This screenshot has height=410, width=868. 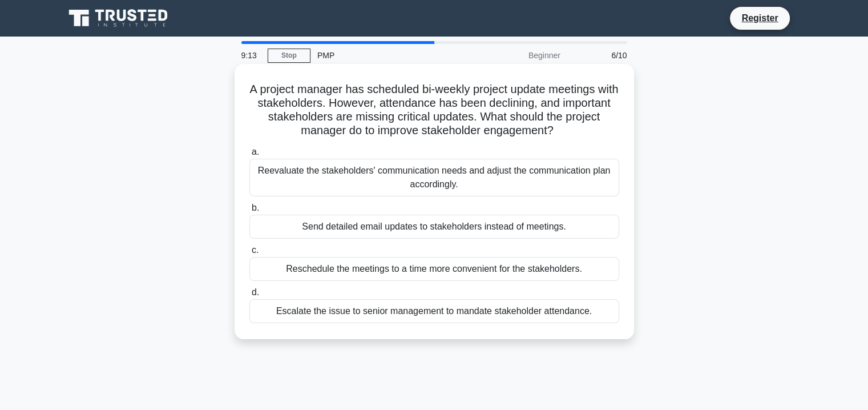 I want to click on div: PMP, so click(x=389, y=56).